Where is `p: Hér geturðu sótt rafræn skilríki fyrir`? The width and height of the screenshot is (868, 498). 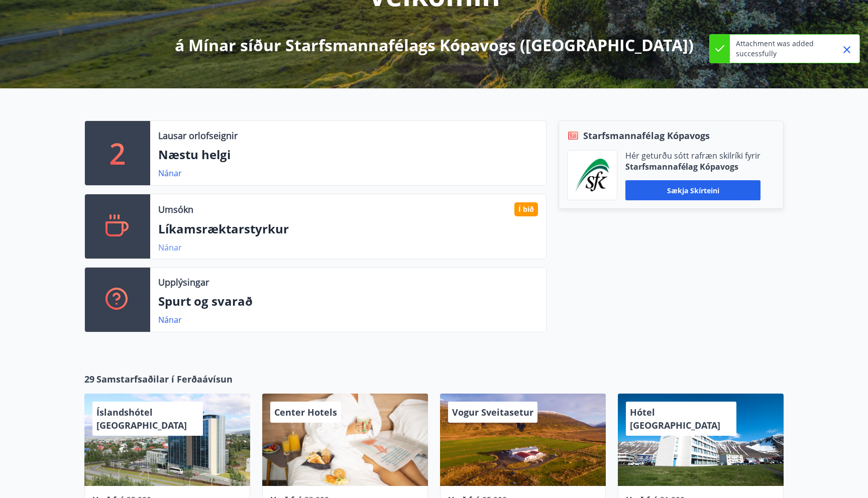 p: Hér geturðu sótt rafræn skilríki fyrir is located at coordinates (692, 155).